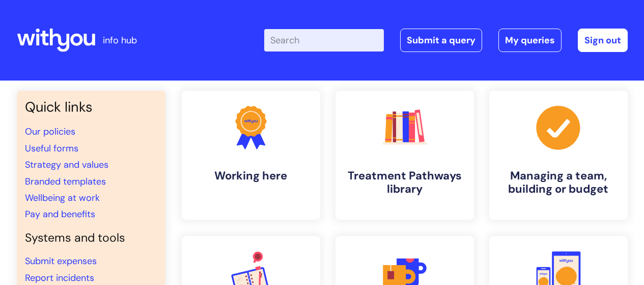 The height and width of the screenshot is (285, 644). I want to click on h4: Treatment Pathways library, so click(405, 183).